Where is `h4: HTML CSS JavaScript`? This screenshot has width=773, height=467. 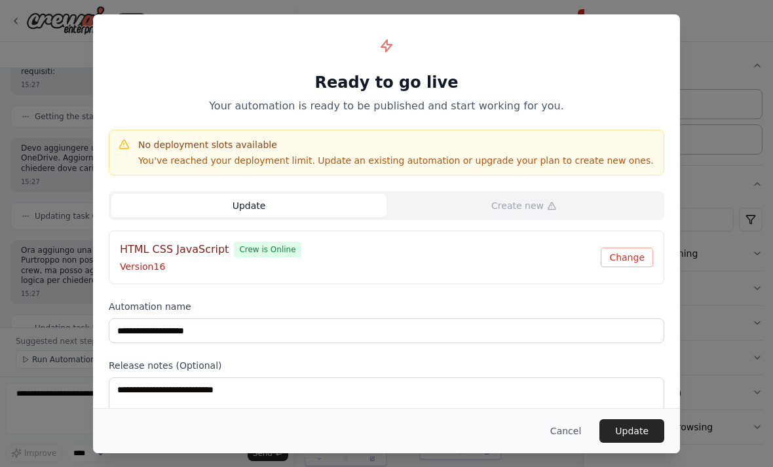
h4: HTML CSS JavaScript is located at coordinates (174, 250).